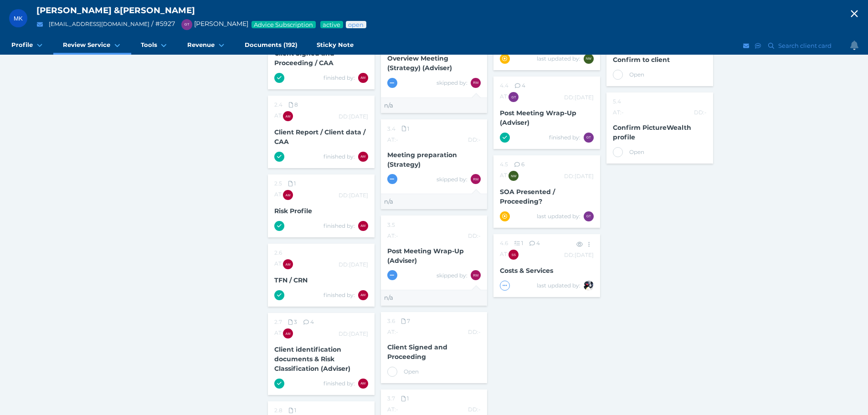  I want to click on span: Finished at: 07/11/2024 11:57 AM, so click(339, 77).